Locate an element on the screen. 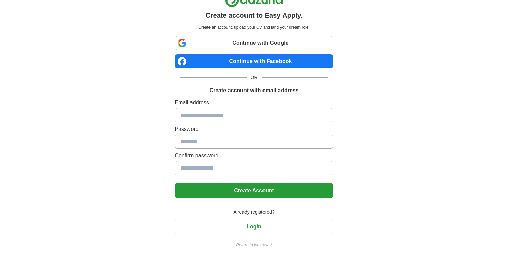 The height and width of the screenshot is (259, 508). label: Email address is located at coordinates (254, 103).